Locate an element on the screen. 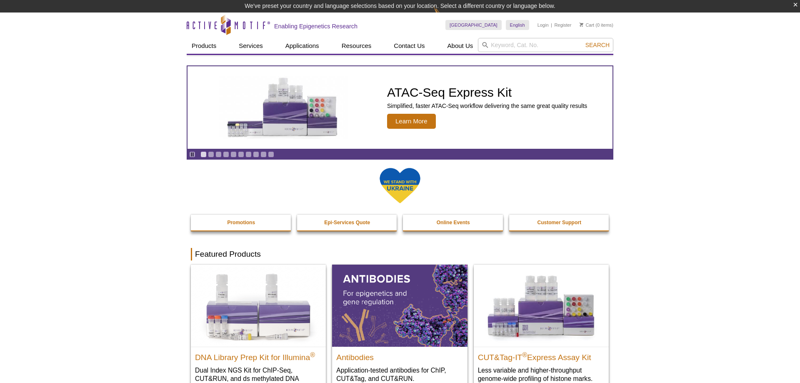 The image size is (800, 383). span: Search is located at coordinates (598, 45).